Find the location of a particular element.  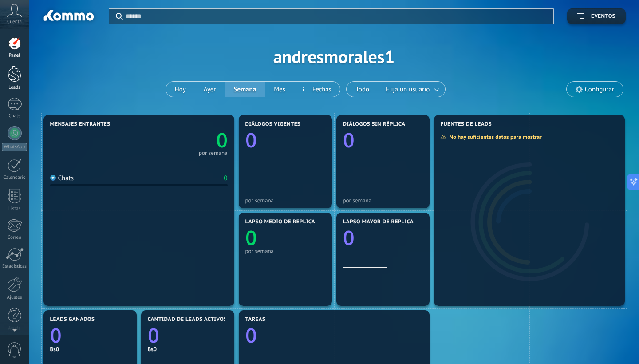

button: Mes is located at coordinates (279, 89).